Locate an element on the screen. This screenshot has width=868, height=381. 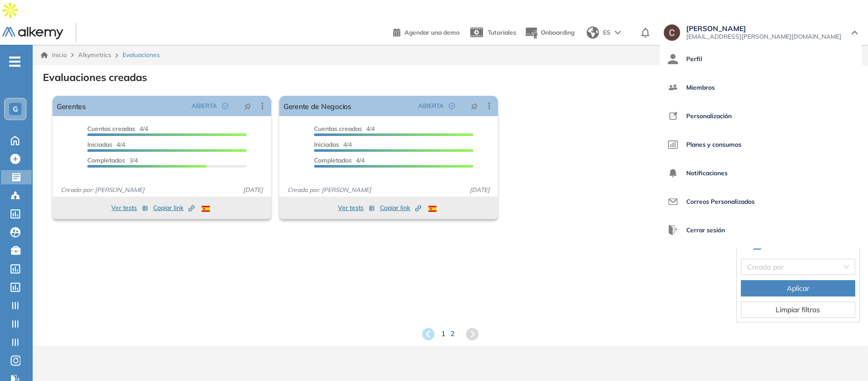
a: Tutoriales is located at coordinates (492, 33).